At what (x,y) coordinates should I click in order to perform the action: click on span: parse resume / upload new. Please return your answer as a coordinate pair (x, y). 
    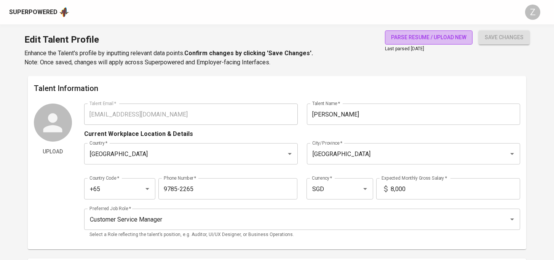
    Looking at the image, I should click on (428, 37).